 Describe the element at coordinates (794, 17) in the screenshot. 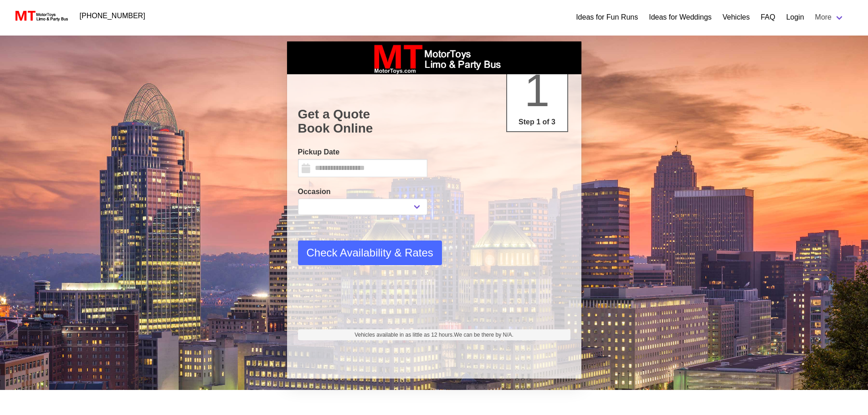

I see `a: Login` at that location.